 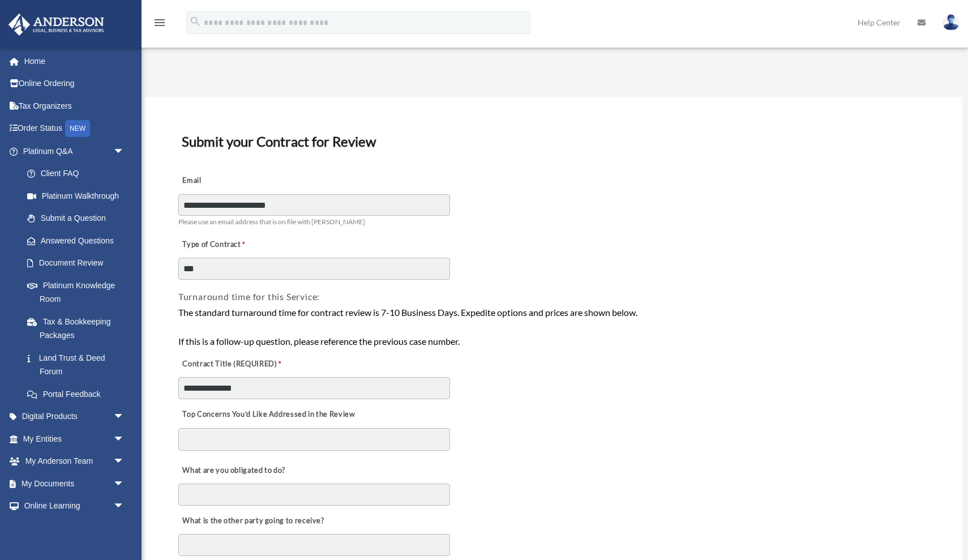 I want to click on label: What is the other party going to receive?, so click(x=253, y=521).